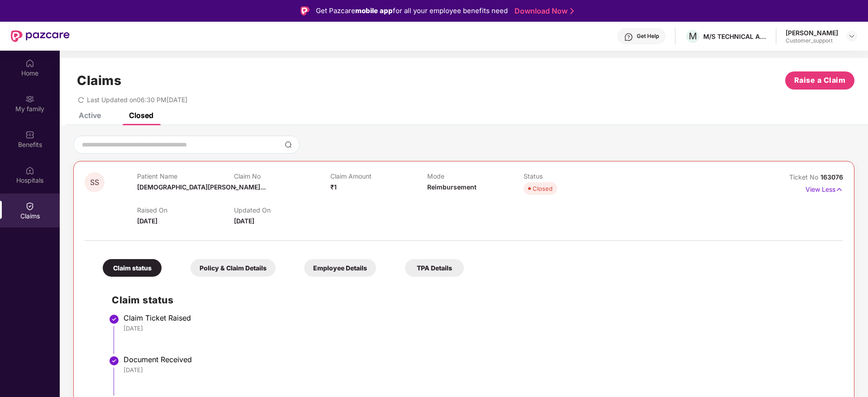 This screenshot has height=397, width=868. Describe the element at coordinates (30, 170) in the screenshot. I see `img: svg+xml;base64,PHN2ZyBpZD0iSG9zcGl0YWxzIiB4bWxucz0iaHR0cDovL3d3dy53My5vcmcvMjAwMC9zdmciIHdpZHRoPS...` at that location.